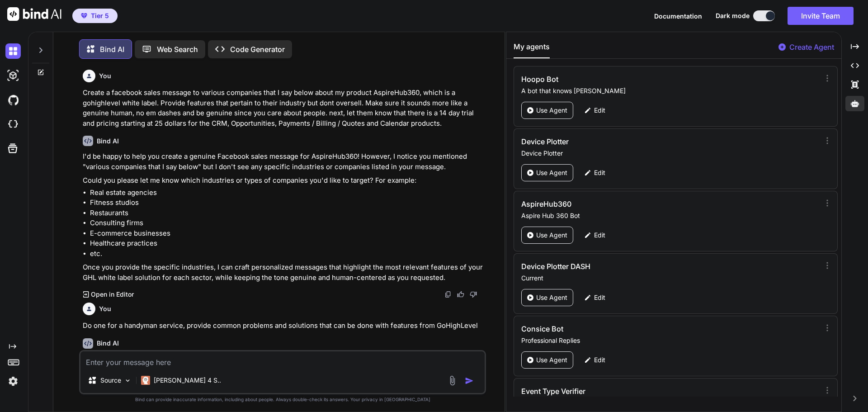  What do you see at coordinates (287, 192) in the screenshot?
I see `li: Real estate agencies` at bounding box center [287, 192].